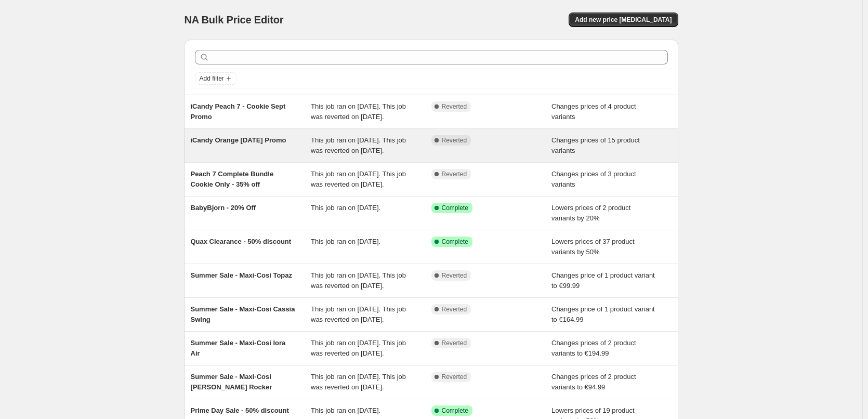 Image resolution: width=868 pixels, height=419 pixels. What do you see at coordinates (241, 241) in the screenshot?
I see `span: Quax Clearance - 50% discount` at bounding box center [241, 241].